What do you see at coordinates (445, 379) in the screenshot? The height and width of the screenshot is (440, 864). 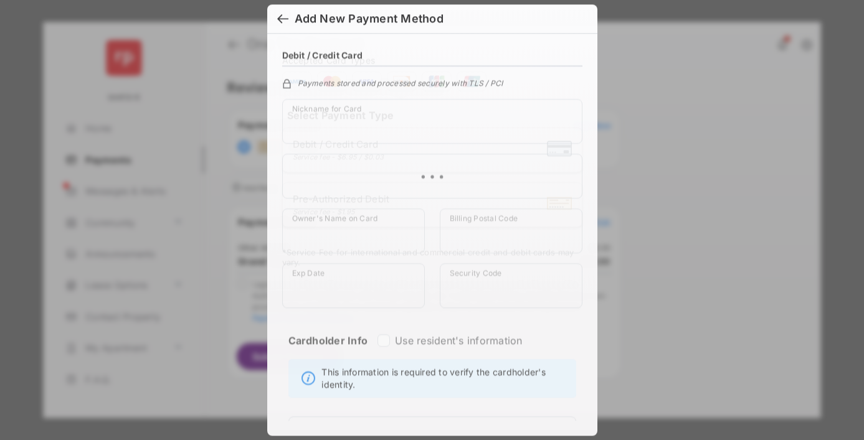 I see `span: This information is required to verify the cardholder's identity.` at bounding box center [445, 379].